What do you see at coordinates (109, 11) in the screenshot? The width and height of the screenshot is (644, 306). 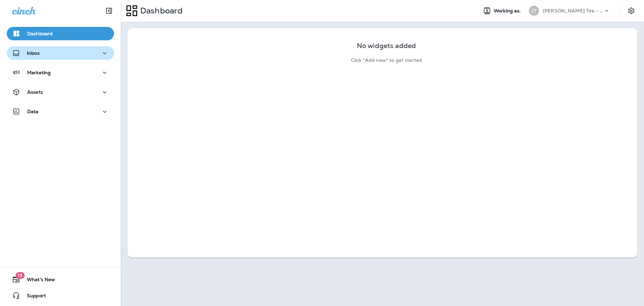 I see `button: Collapse Sidebar` at bounding box center [109, 11].